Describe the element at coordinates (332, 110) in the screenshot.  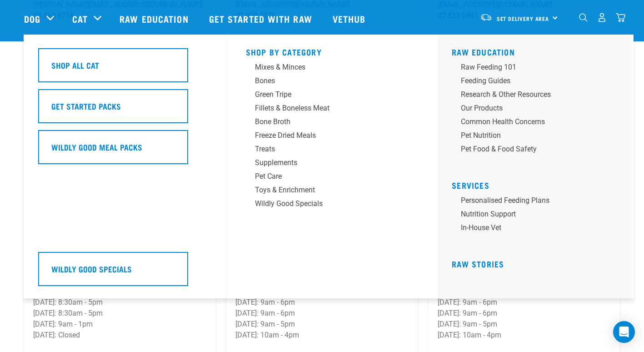
I see `a: Fillets & Boneless Meat` at that location.